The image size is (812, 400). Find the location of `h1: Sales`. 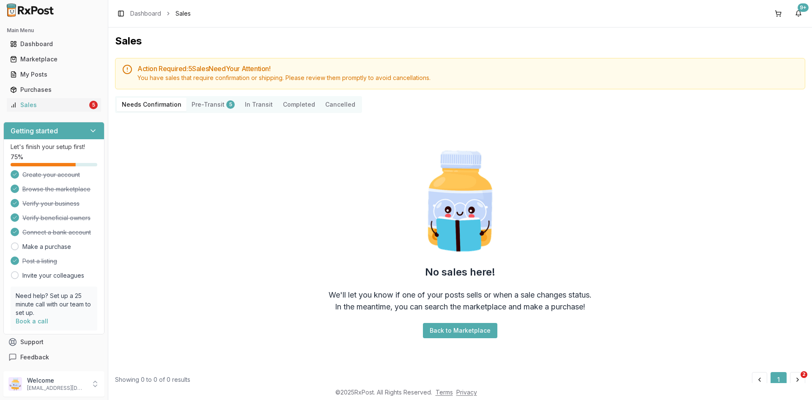

h1: Sales is located at coordinates (460, 41).